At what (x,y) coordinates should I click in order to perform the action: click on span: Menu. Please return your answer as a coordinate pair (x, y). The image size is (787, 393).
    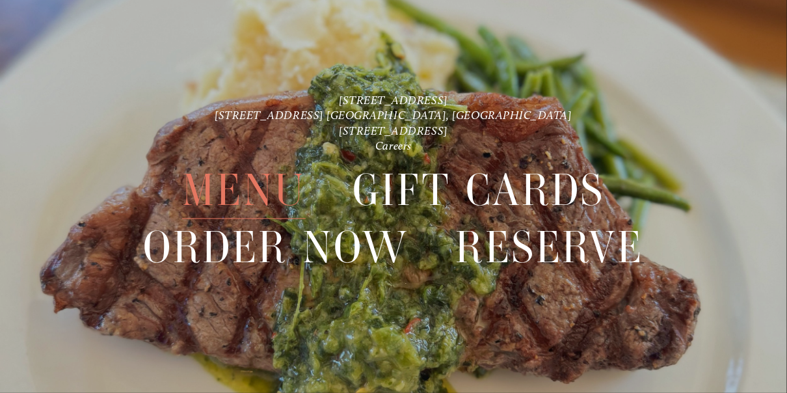
    Looking at the image, I should click on (244, 190).